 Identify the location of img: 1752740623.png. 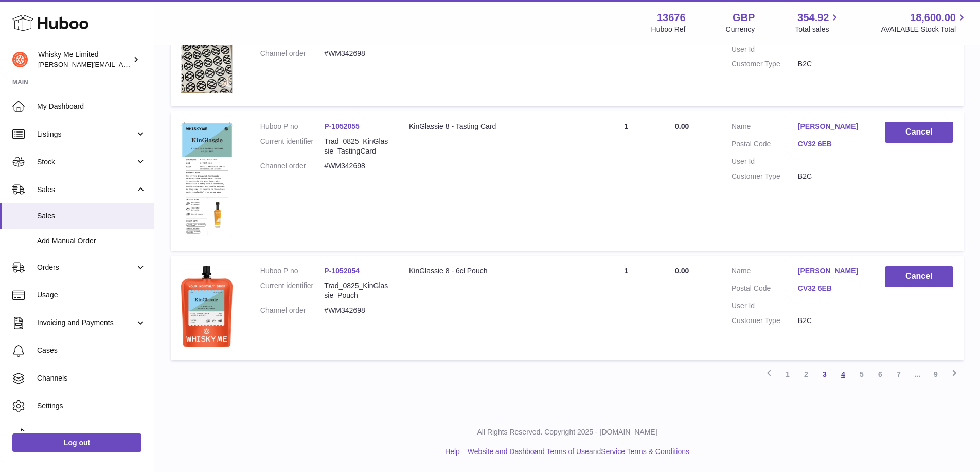
(207, 180).